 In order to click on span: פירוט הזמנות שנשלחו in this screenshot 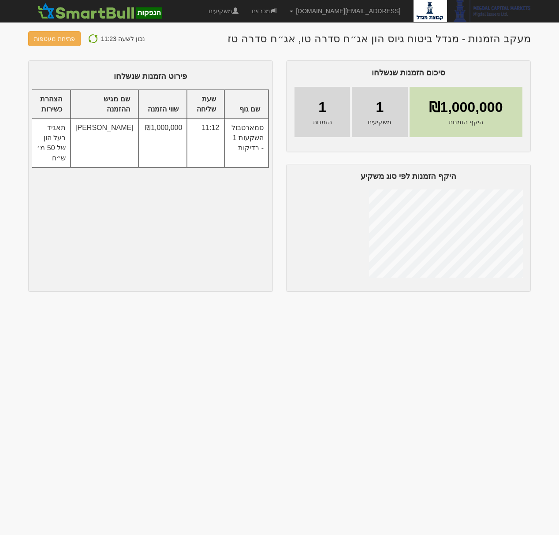, I will do `click(150, 76)`.